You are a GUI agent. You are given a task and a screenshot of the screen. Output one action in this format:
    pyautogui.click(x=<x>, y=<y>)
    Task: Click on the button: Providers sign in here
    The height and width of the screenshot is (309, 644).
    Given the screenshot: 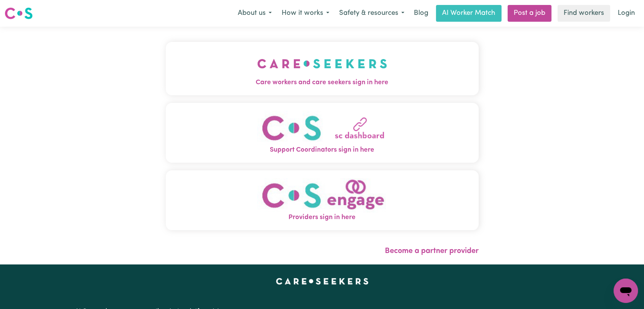 What is the action you would take?
    pyautogui.click(x=322, y=200)
    